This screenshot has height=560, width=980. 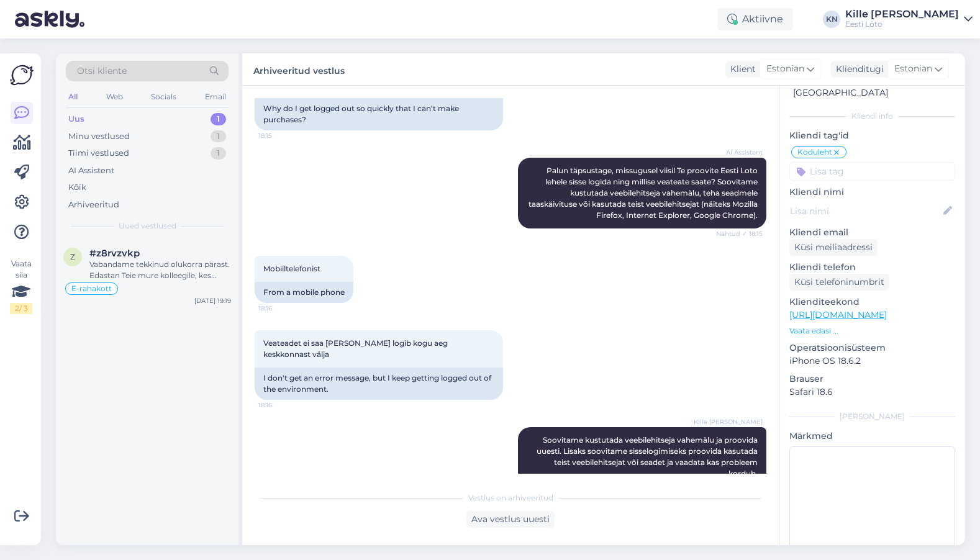 What do you see at coordinates (872, 360) in the screenshot?
I see `p: iPhone OS 18.6.2` at bounding box center [872, 360].